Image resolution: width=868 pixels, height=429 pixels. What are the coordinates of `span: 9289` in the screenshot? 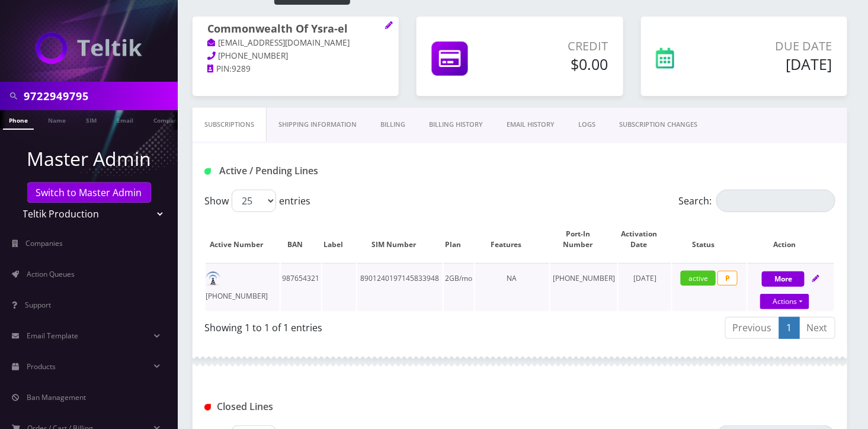 It's located at (241, 68).